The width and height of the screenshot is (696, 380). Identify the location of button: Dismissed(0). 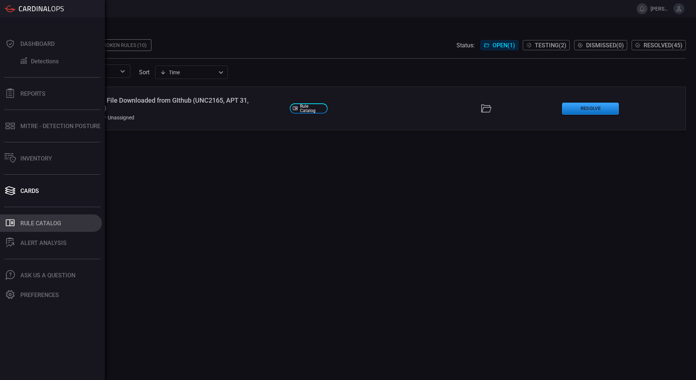
(600, 45).